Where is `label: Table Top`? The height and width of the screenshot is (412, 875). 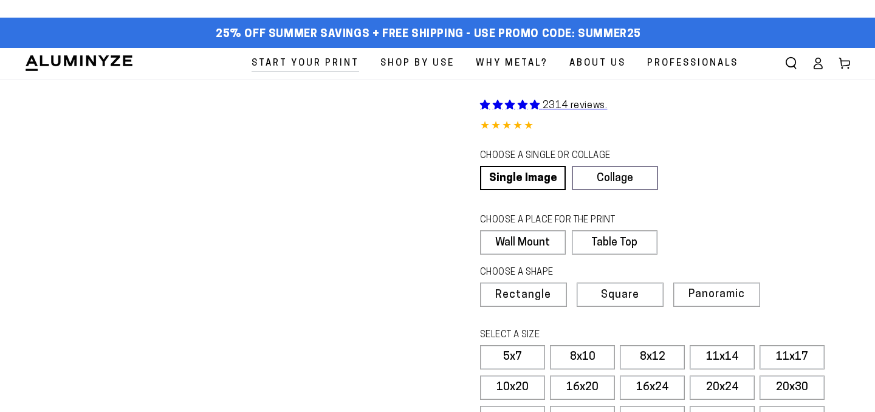
label: Table Top is located at coordinates (614, 243).